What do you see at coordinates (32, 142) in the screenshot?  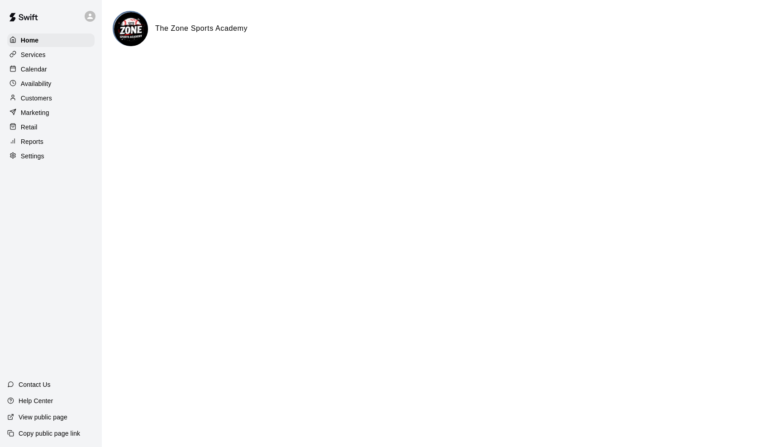 I see `p: Reports` at bounding box center [32, 142].